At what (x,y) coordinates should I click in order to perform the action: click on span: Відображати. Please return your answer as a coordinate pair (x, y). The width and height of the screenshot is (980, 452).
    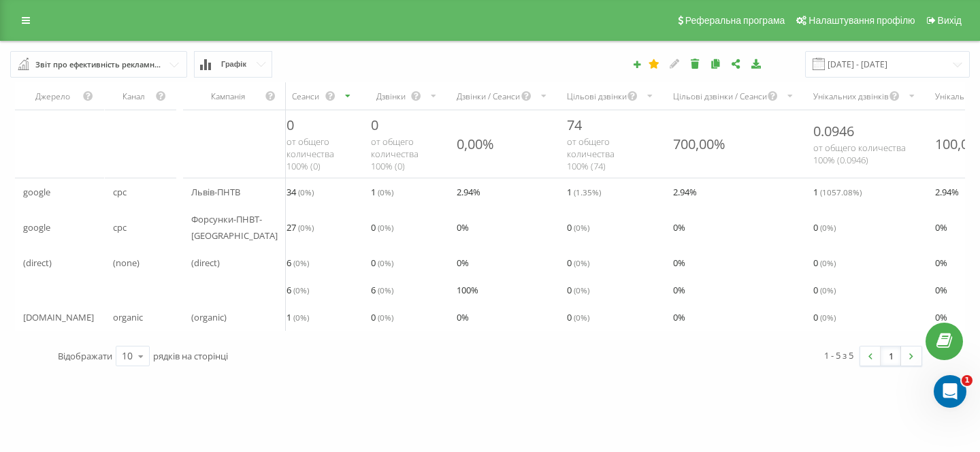
    Looking at the image, I should click on (85, 356).